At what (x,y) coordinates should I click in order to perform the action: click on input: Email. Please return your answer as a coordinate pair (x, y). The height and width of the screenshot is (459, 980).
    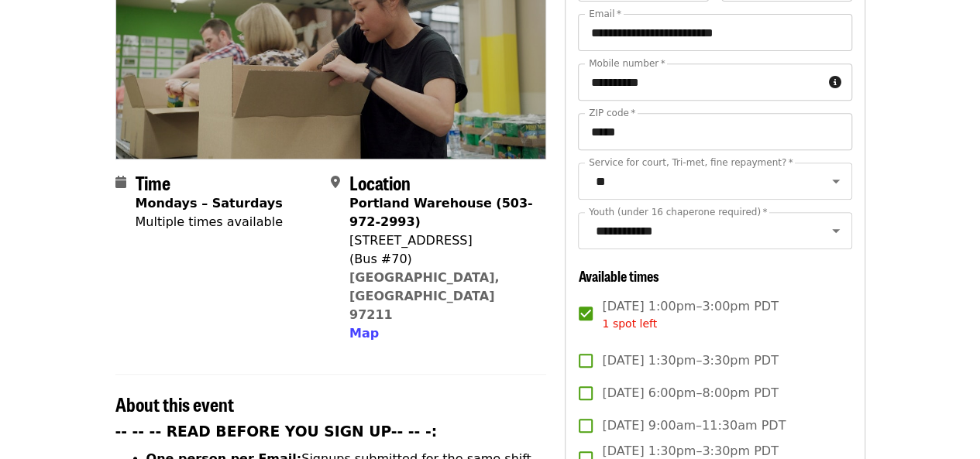
    Looking at the image, I should click on (715, 32).